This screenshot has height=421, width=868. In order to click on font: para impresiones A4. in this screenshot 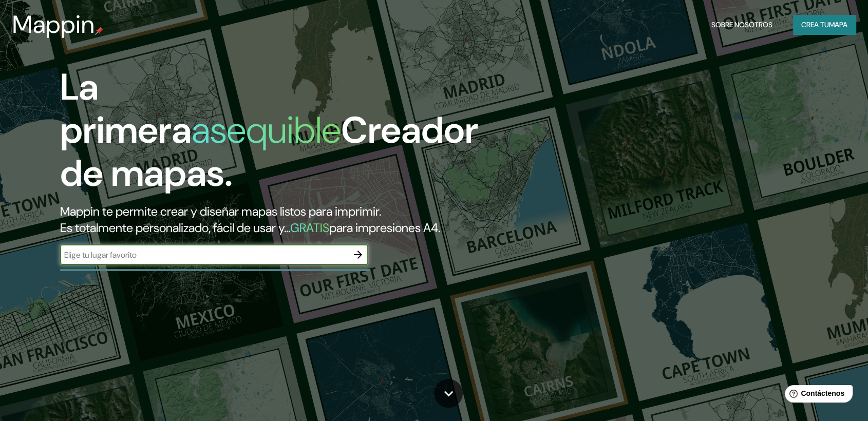, I will do `click(385, 227)`.